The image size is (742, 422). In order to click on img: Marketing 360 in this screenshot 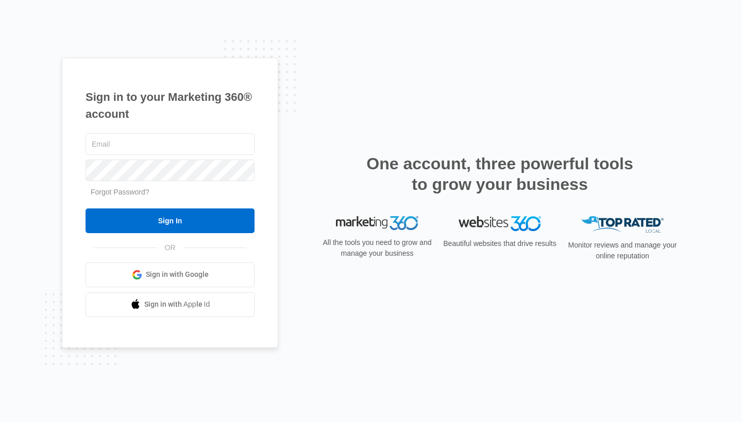, I will do `click(377, 224)`.